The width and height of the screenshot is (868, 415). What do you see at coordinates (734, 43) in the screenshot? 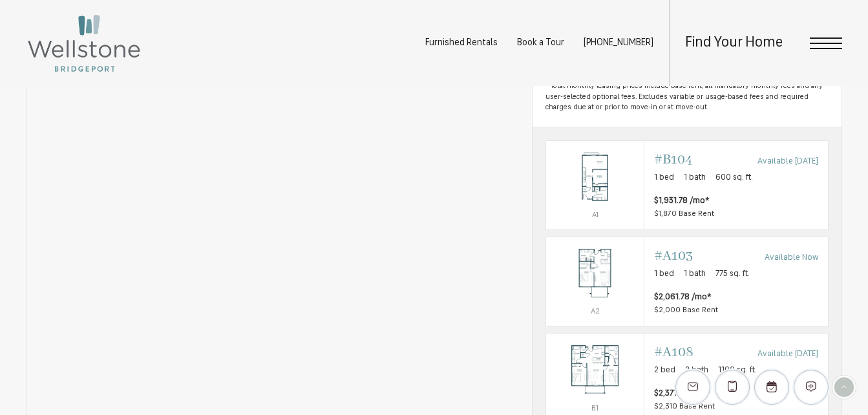
I see `a: Find Your Home` at bounding box center [734, 43].